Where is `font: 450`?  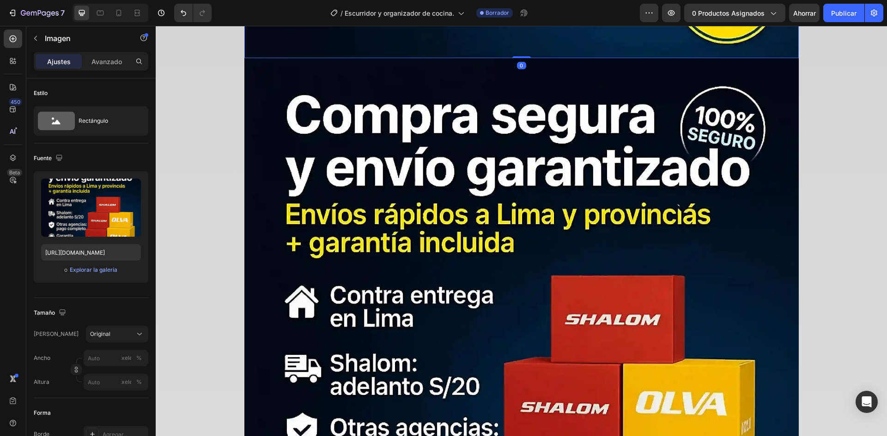
font: 450 is located at coordinates (15, 102).